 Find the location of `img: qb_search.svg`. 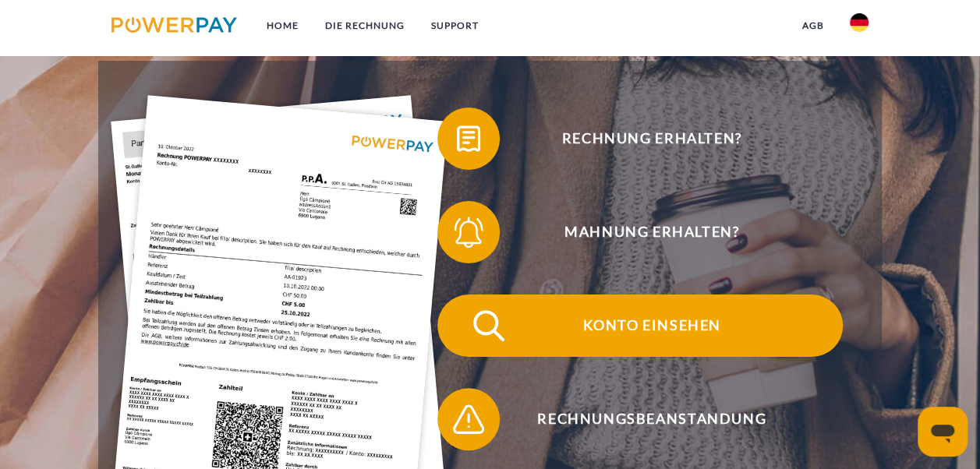

img: qb_search.svg is located at coordinates (489, 325).